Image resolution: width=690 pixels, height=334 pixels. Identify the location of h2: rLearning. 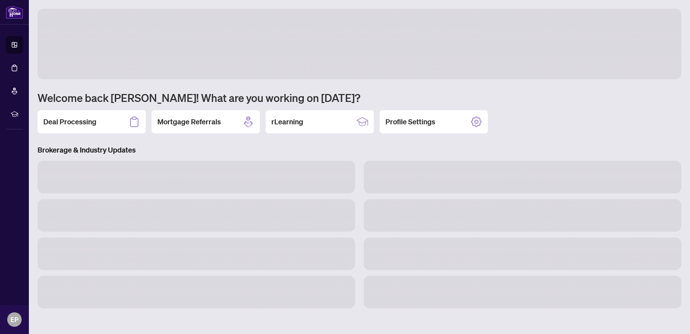
(287, 122).